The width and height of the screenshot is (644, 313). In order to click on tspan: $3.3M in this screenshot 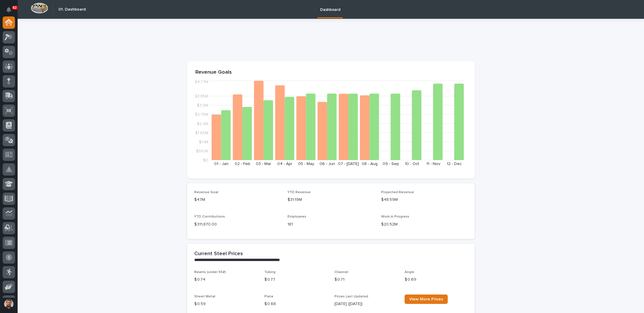, I will do `click(202, 106)`.